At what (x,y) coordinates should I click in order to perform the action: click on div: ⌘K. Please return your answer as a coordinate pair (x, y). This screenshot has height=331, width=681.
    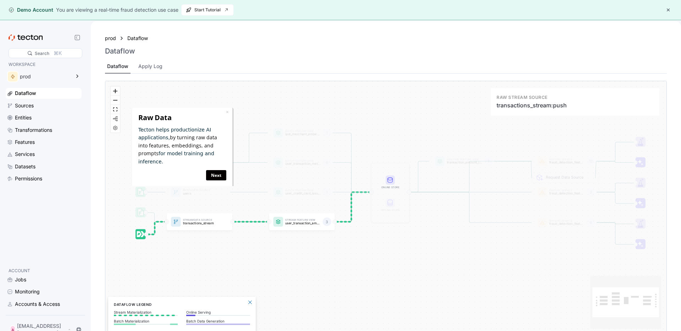
    Looking at the image, I should click on (57, 53).